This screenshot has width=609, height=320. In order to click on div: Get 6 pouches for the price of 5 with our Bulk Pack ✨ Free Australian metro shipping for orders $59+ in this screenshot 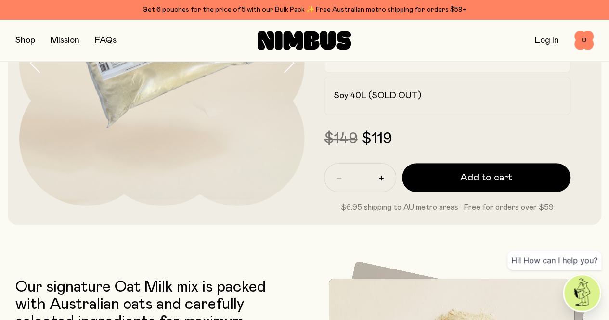, I will do `click(304, 10)`.